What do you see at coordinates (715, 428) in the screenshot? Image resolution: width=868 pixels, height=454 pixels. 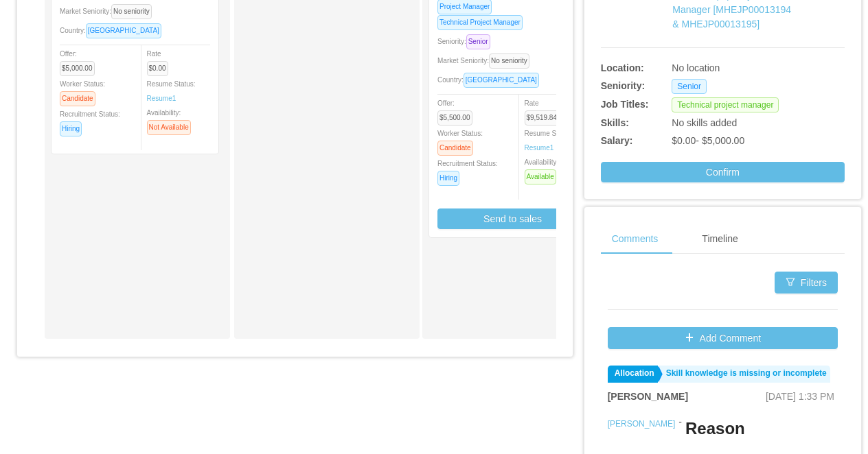 I see `strong: Reason` at bounding box center [715, 428].